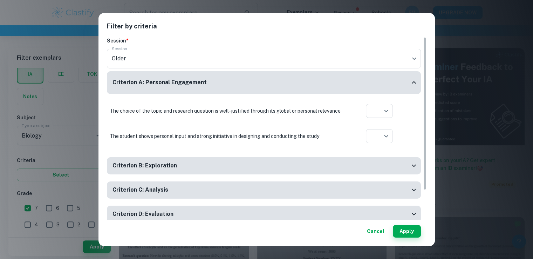 The height and width of the screenshot is (259, 533). I want to click on div: Criterion A: Personal Engagement, so click(264, 82).